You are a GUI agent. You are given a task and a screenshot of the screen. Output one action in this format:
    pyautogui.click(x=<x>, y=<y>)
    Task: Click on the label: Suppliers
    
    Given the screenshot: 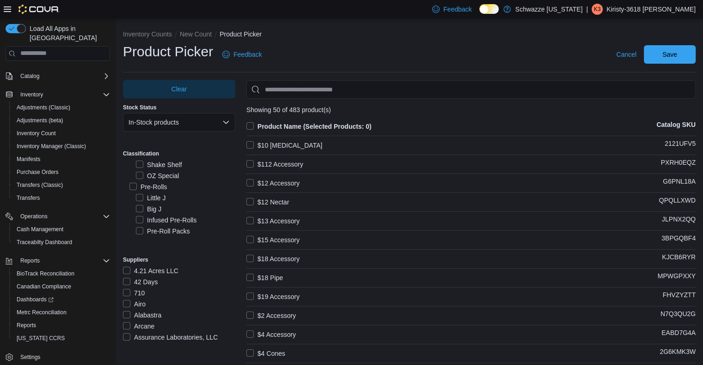 What is the action you would take?
    pyautogui.click(x=135, y=260)
    